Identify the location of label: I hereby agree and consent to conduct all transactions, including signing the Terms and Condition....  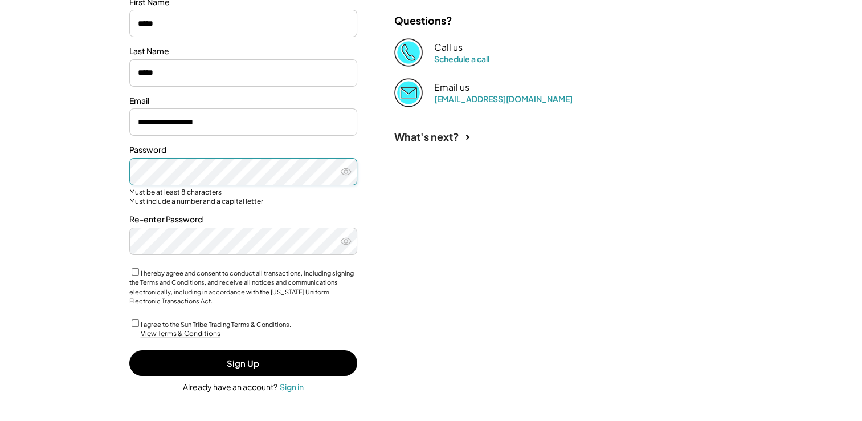
(242, 287).